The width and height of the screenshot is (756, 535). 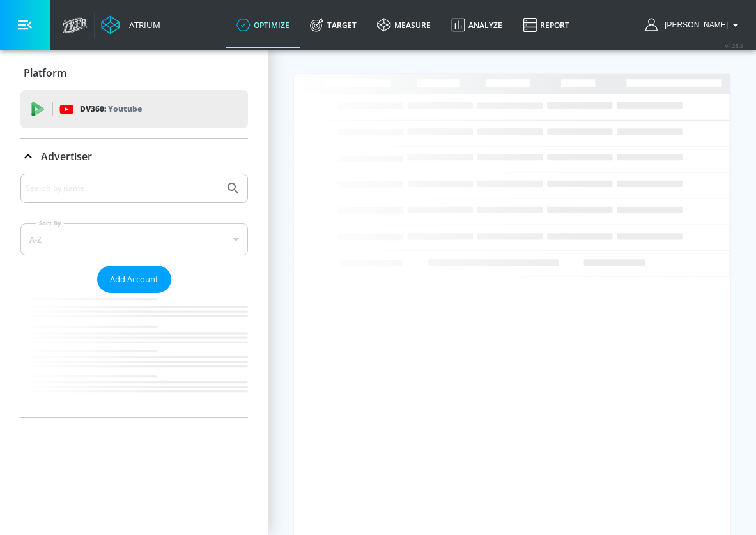 I want to click on a: Target, so click(x=333, y=25).